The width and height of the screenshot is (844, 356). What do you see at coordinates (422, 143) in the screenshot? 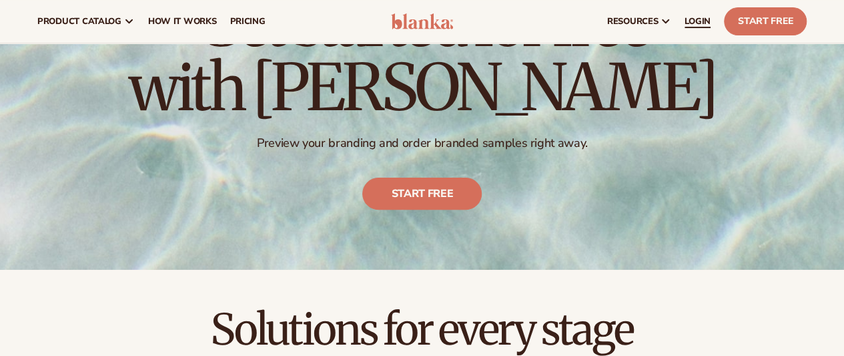
I see `p: Preview your branding and order branded samples right away.` at bounding box center [422, 143].